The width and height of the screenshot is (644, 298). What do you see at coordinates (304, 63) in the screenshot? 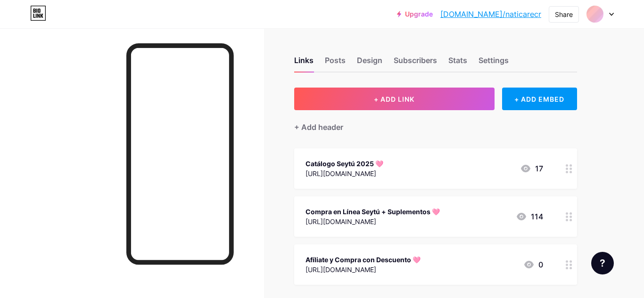
I see `div: Links` at bounding box center [304, 63].